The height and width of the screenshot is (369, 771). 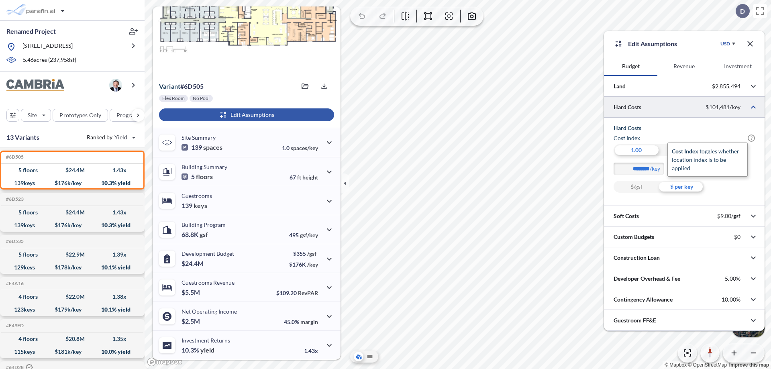 What do you see at coordinates (207, 350) in the screenshot?
I see `span: yield` at bounding box center [207, 350].